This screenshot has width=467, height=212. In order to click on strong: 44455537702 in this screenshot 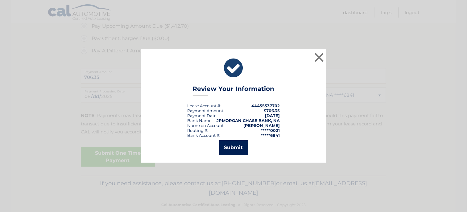, I will do `click(266, 106)`.